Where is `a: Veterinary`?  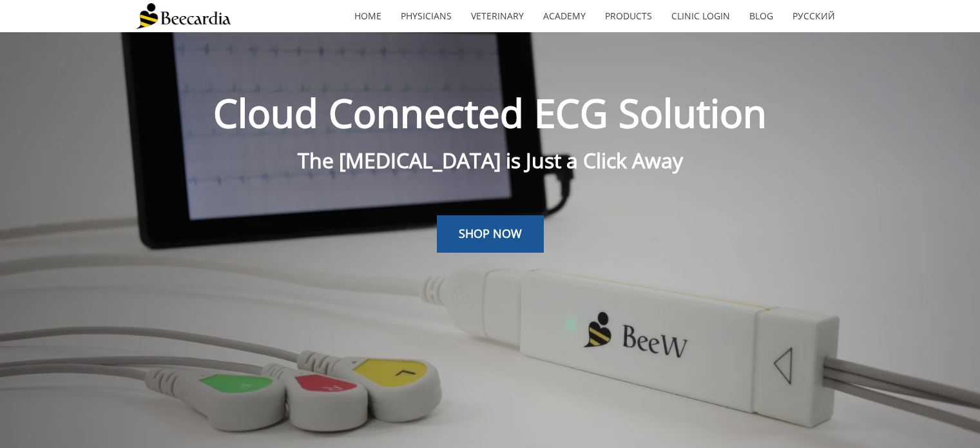 a: Veterinary is located at coordinates (498, 16).